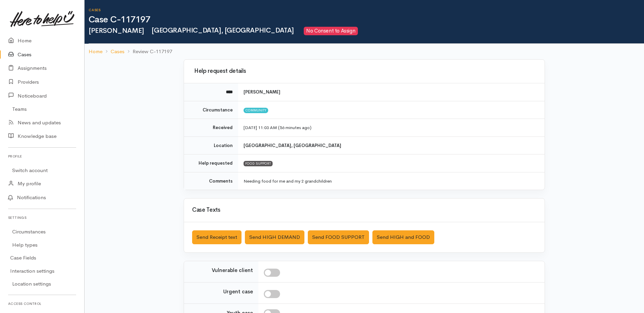 The image size is (644, 313). What do you see at coordinates (364, 51) in the screenshot?
I see `nav: breadcrumb` at bounding box center [364, 51].